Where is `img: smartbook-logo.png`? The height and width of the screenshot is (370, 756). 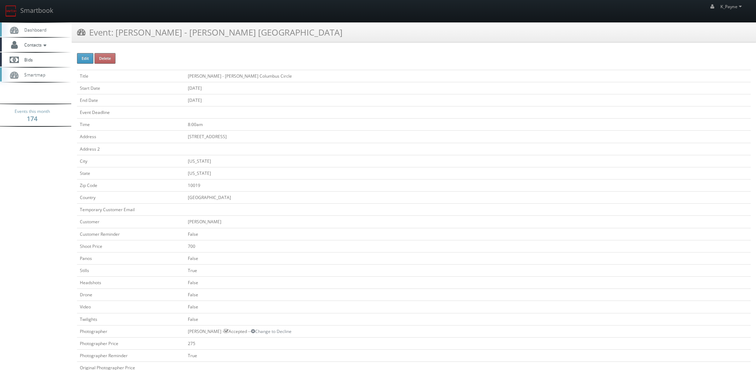 img: smartbook-logo.png is located at coordinates (11, 11).